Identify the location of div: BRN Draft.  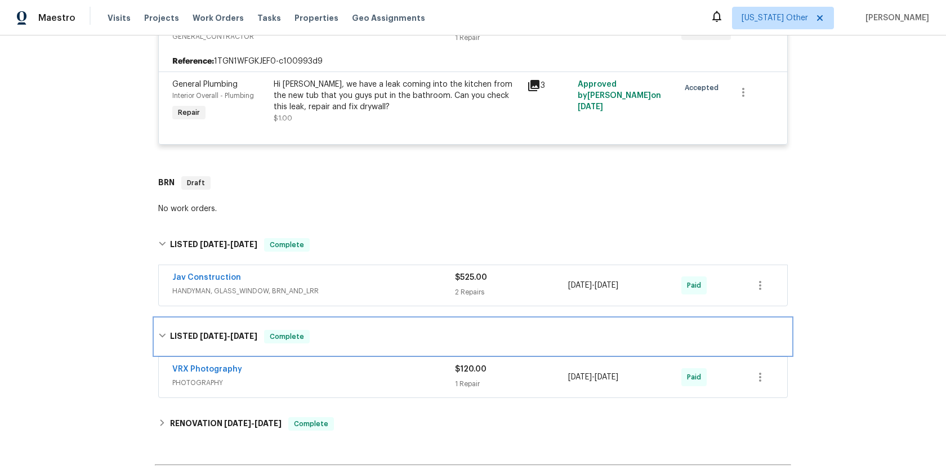
(473, 183).